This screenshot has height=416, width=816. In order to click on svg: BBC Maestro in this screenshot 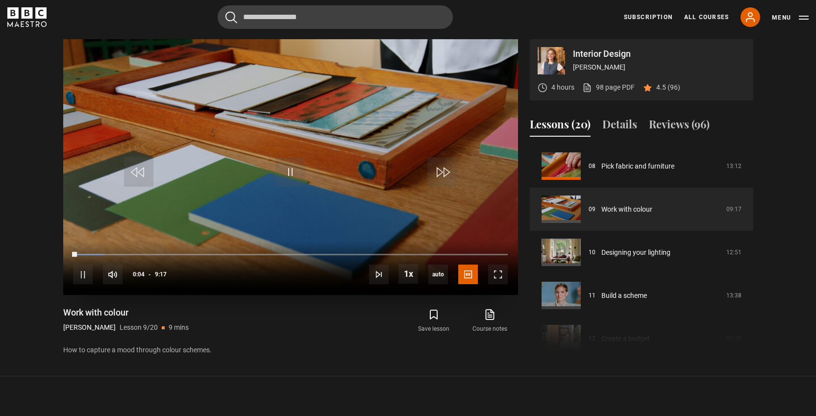, I will do `click(27, 17)`.